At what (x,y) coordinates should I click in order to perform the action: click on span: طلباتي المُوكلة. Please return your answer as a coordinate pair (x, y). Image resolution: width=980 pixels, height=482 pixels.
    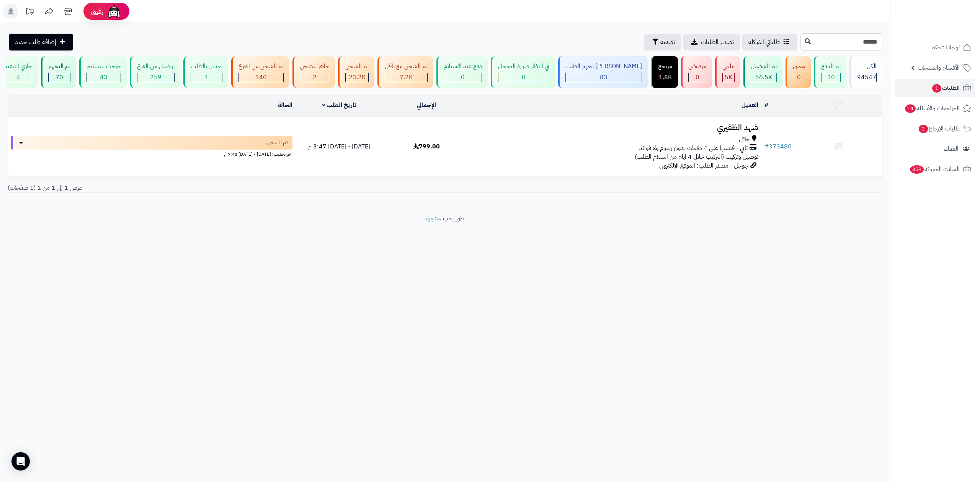
    Looking at the image, I should click on (764, 42).